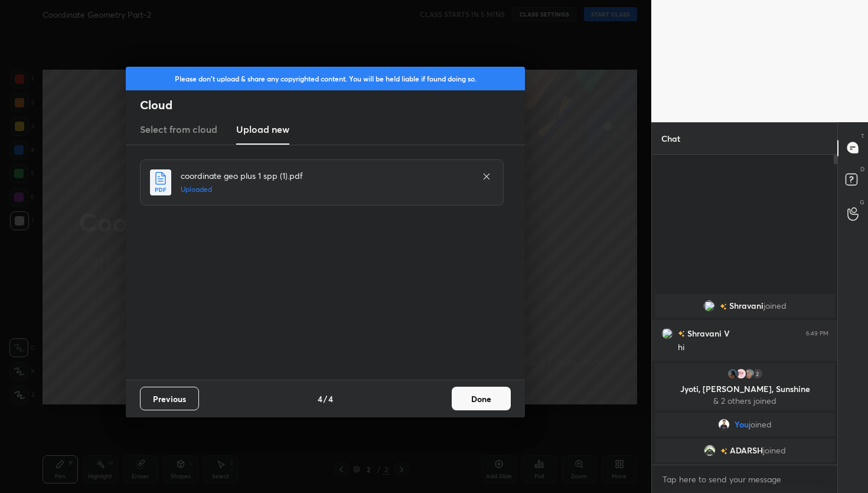  What do you see at coordinates (708, 333) in the screenshot?
I see `h6: Shravani V` at bounding box center [708, 333].